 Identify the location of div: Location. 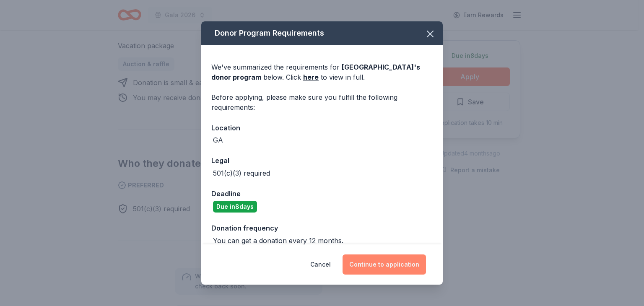
(322, 128).